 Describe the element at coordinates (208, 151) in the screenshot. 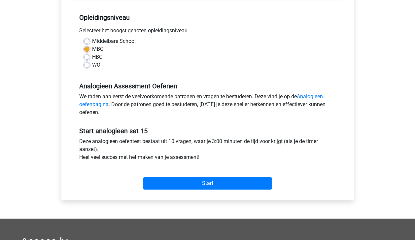

I see `div: Deze analogieen oefentest bestaat uit 10 vragen, waar je 3:00 minuten de tijd voor krijgt (als je...` at that location.